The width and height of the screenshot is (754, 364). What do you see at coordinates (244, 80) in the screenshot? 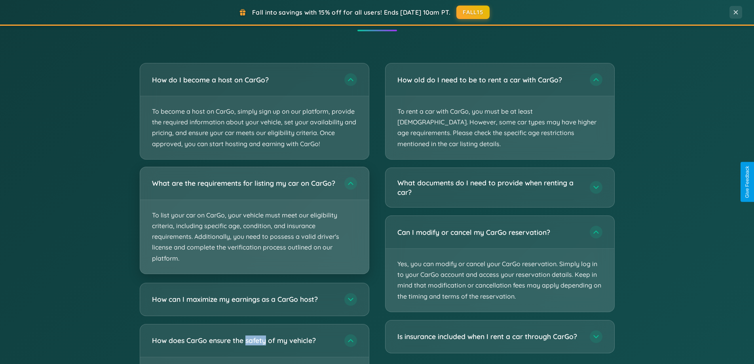
I see `h3: How do I become a host on CarGo?` at bounding box center [244, 80].